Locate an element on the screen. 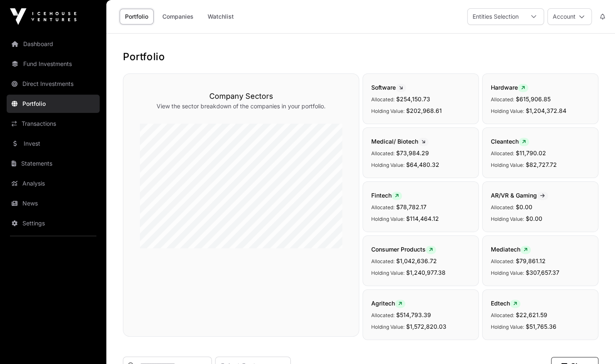 This screenshot has height=364, width=615. a: Fund Investments is located at coordinates (53, 64).